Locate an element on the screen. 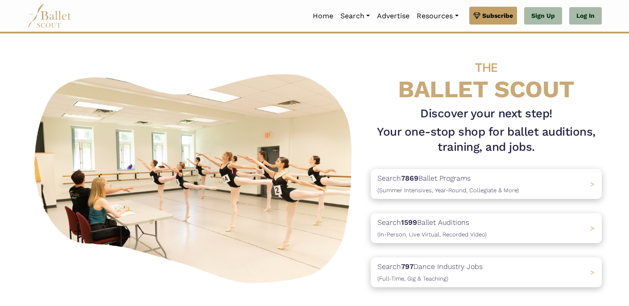 This screenshot has height=306, width=629. a: Advertise is located at coordinates (393, 16).